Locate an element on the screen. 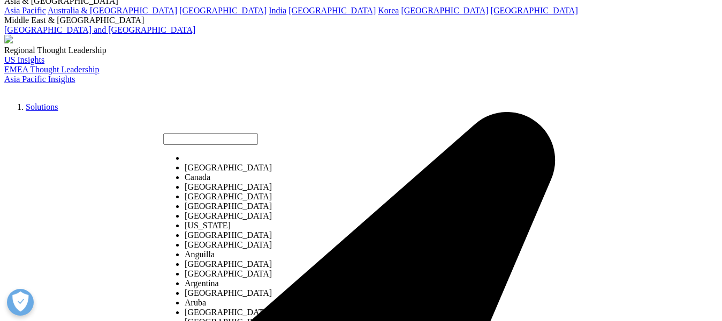  a: Asia Pacific Insights is located at coordinates (40, 79).